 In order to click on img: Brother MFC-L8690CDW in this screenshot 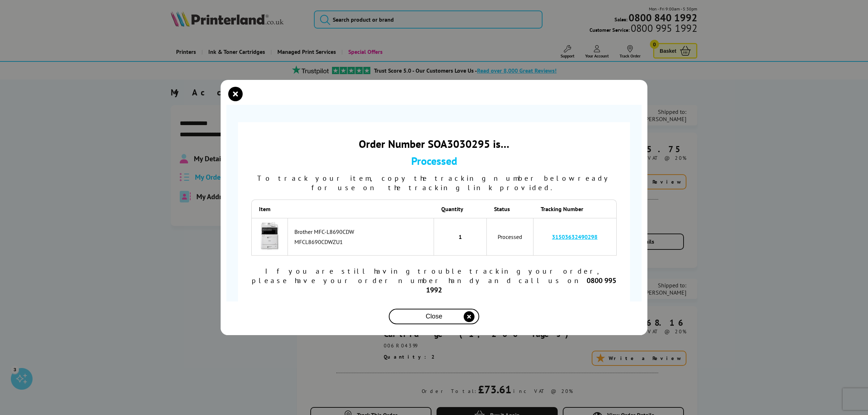, I will do `click(269, 236)`.